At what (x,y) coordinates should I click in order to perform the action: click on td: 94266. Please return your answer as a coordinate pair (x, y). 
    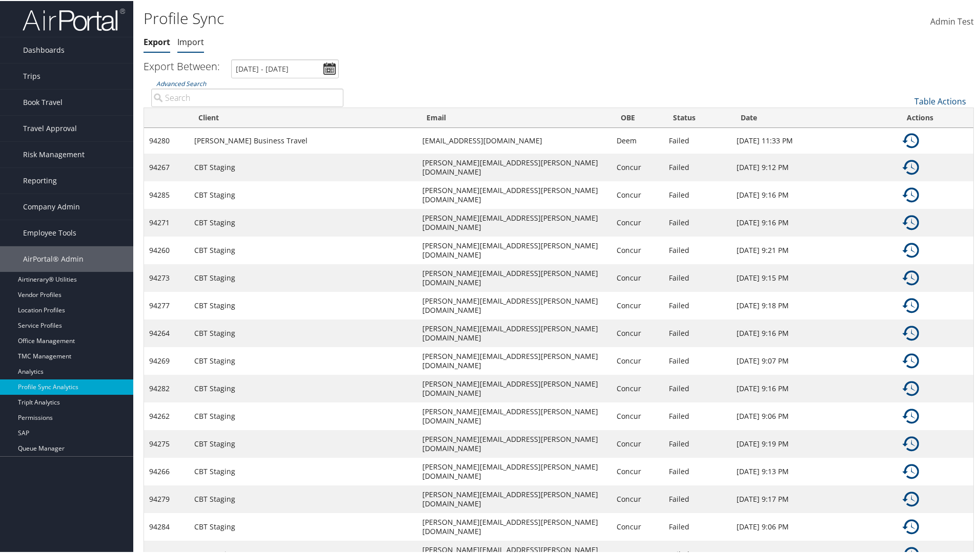
    Looking at the image, I should click on (167, 470).